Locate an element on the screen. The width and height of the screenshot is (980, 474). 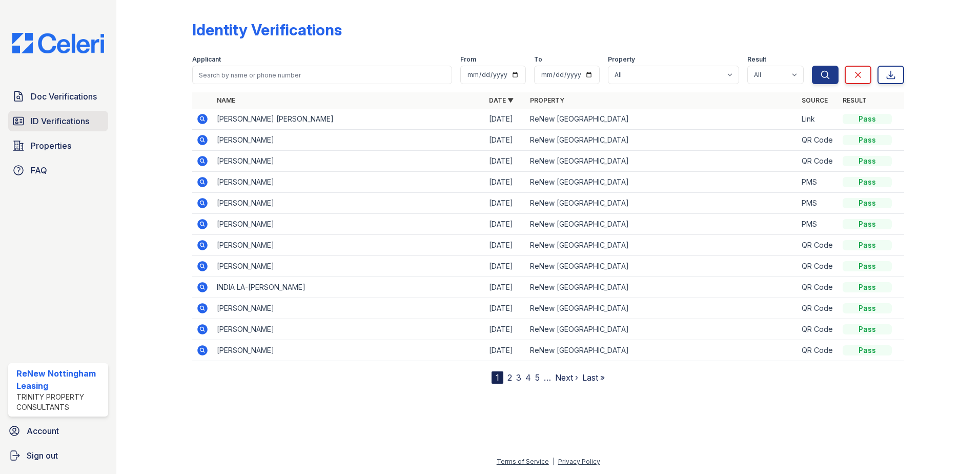
a: FAQ is located at coordinates (58, 171).